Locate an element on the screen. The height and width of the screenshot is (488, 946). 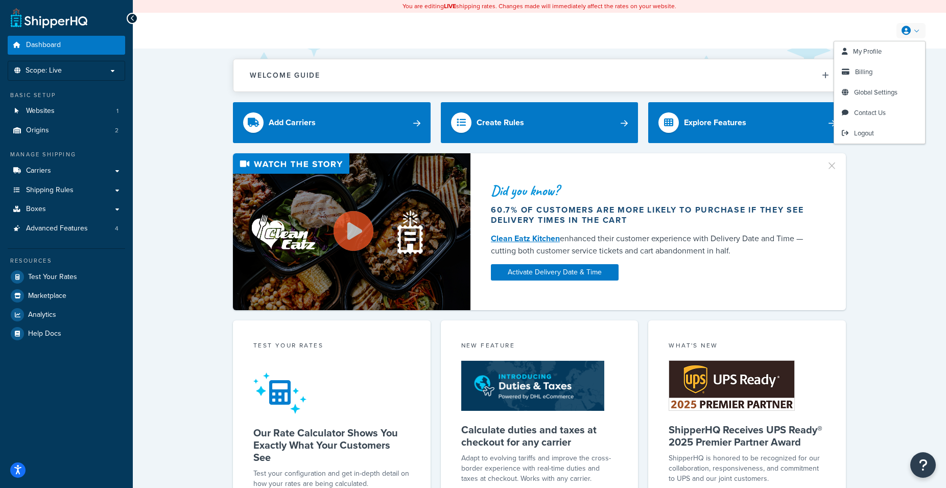
li: Help Docs is located at coordinates (66, 333).